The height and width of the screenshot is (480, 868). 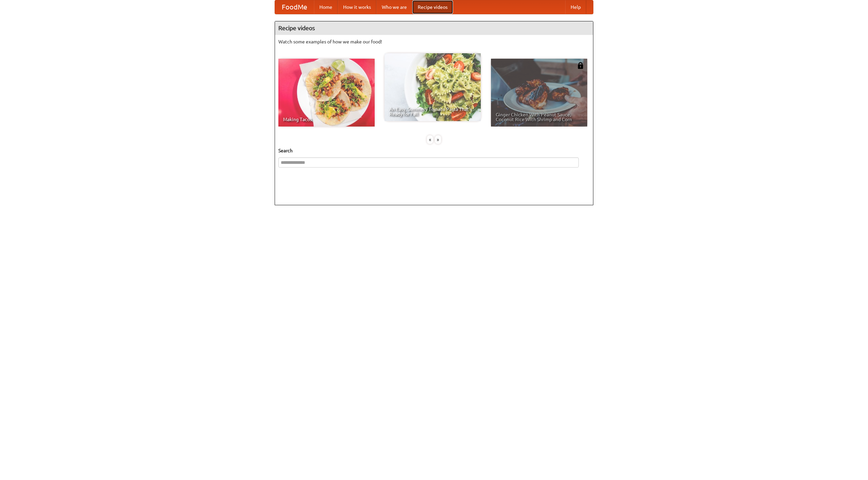 What do you see at coordinates (434, 42) in the screenshot?
I see `p: Watch some examples of how we make our food!` at bounding box center [434, 42].